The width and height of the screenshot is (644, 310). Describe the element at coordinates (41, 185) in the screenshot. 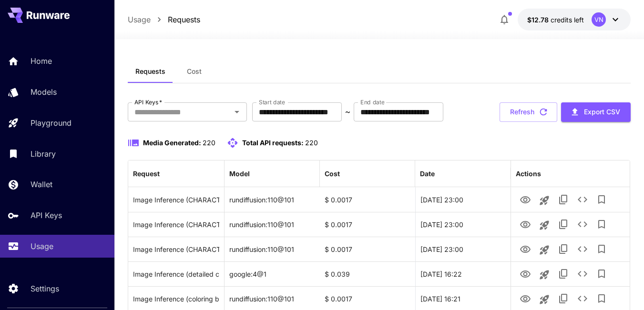

I see `p: Wallet` at that location.